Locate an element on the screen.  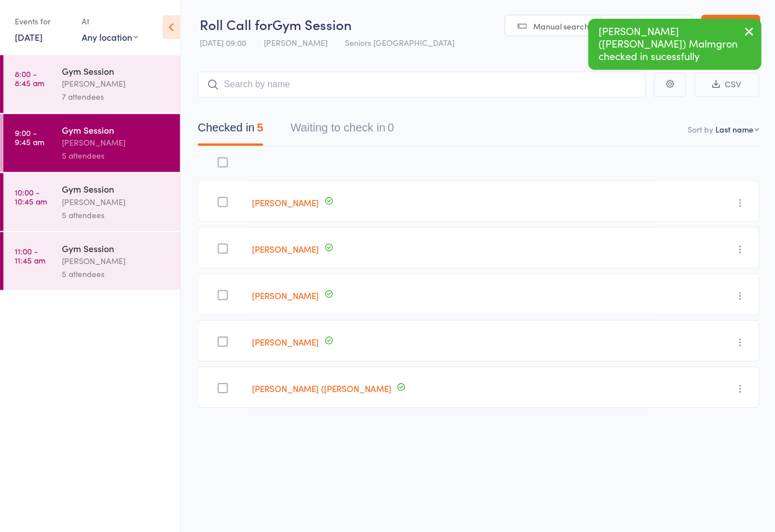
input: Search by name is located at coordinates (421, 85).